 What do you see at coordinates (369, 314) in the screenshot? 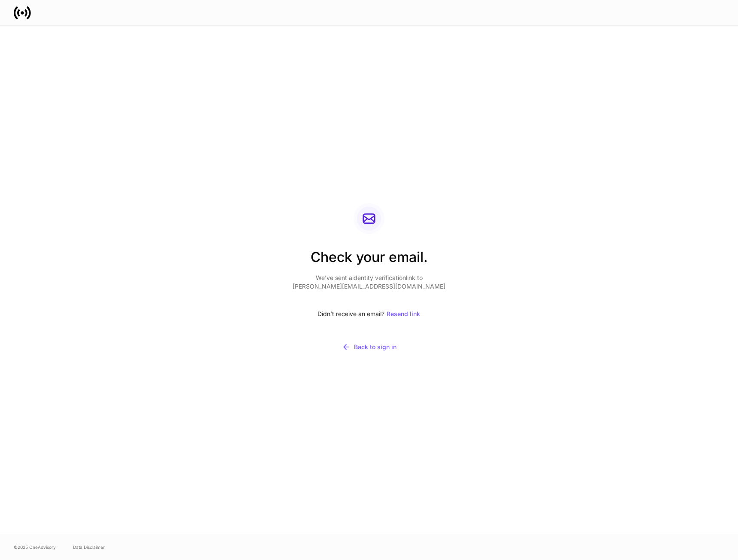
I see `div: Didn’t receive an email?` at bounding box center [369, 314].